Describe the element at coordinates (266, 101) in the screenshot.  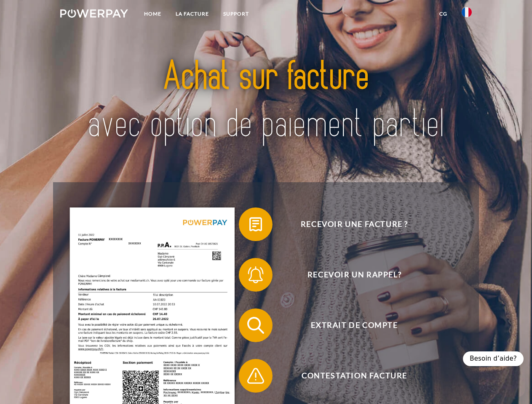
I see `img: title-powerpay_fr.svg` at that location.